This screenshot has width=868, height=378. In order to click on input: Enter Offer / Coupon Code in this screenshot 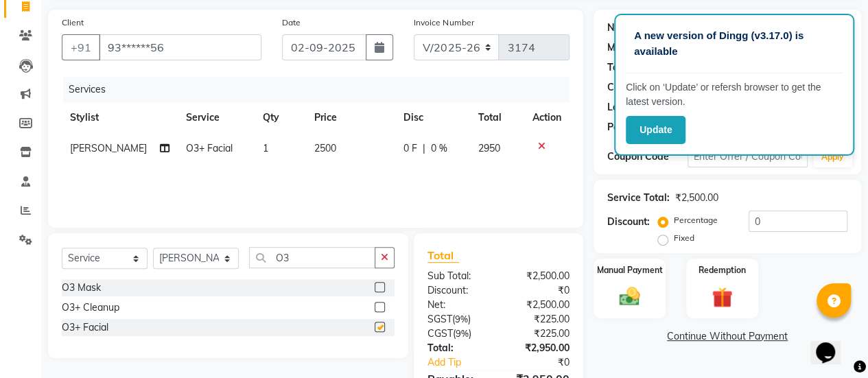, I will do `click(747, 157)`.